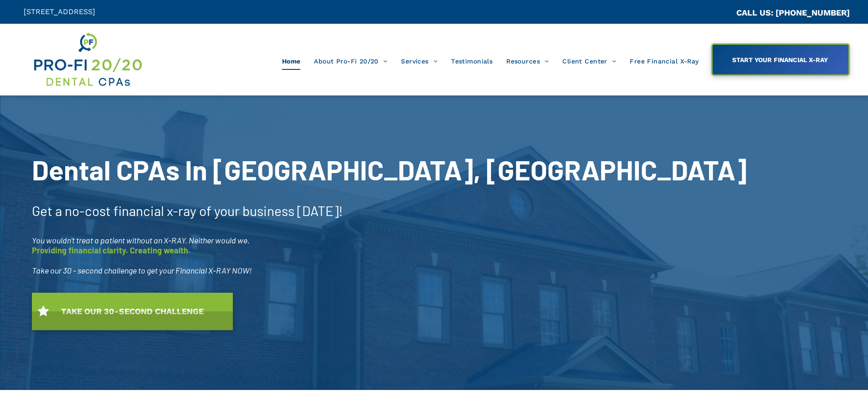  I want to click on a: About Pro-Fi 20/20, so click(350, 61).